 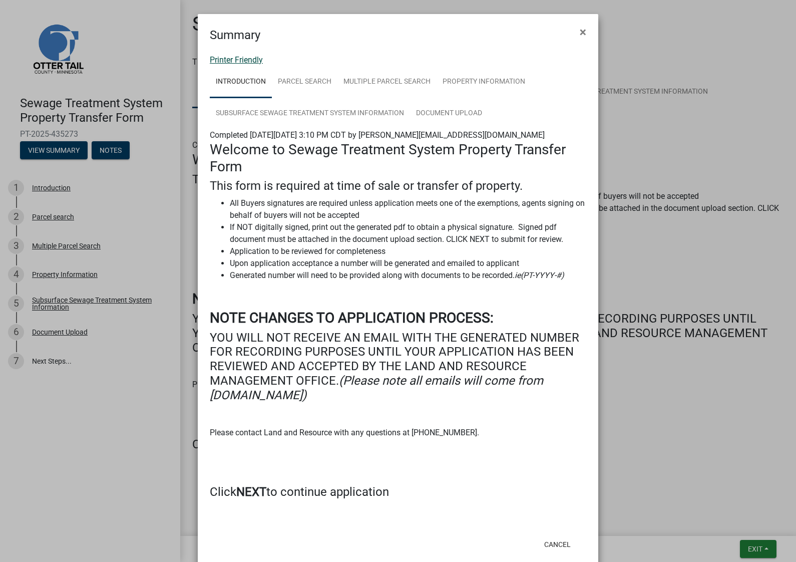 I want to click on a: Document Upload, so click(x=449, y=114).